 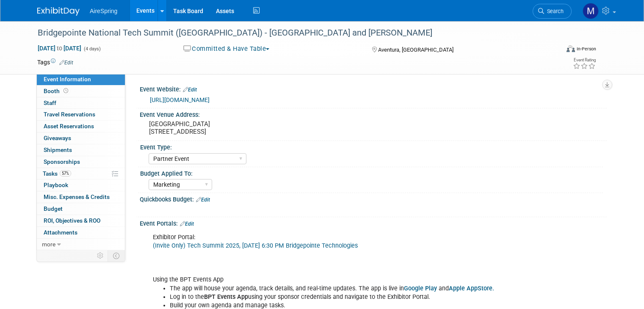 What do you see at coordinates (373, 199) in the screenshot?
I see `div: Quickbooks Budget:` at bounding box center [373, 199].